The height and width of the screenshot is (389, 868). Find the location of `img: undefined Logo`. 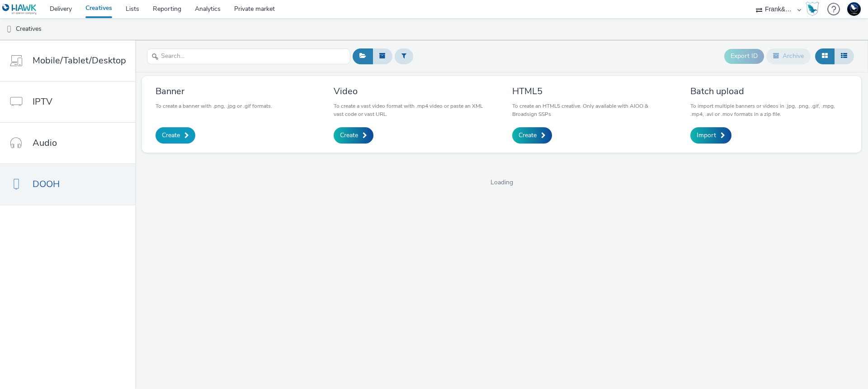

img: undefined Logo is located at coordinates (20, 9).